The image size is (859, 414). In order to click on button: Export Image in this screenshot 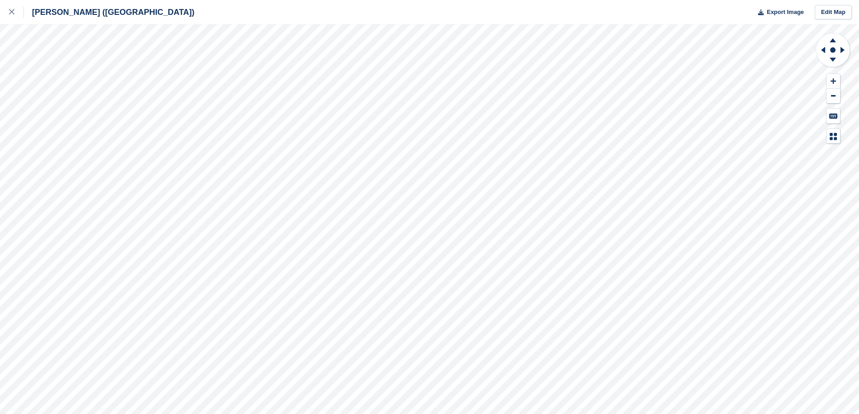, I will do `click(778, 12)`.